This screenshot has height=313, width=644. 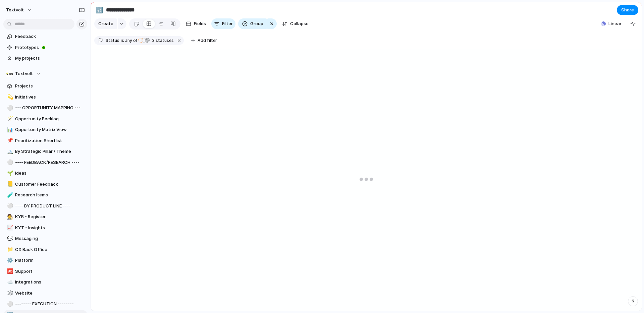 What do you see at coordinates (611, 24) in the screenshot?
I see `button: Linear` at bounding box center [611, 24].